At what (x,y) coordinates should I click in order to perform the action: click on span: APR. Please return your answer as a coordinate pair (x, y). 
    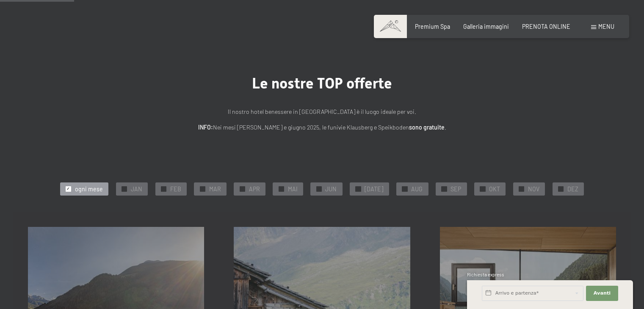
    Looking at the image, I should click on (254, 189).